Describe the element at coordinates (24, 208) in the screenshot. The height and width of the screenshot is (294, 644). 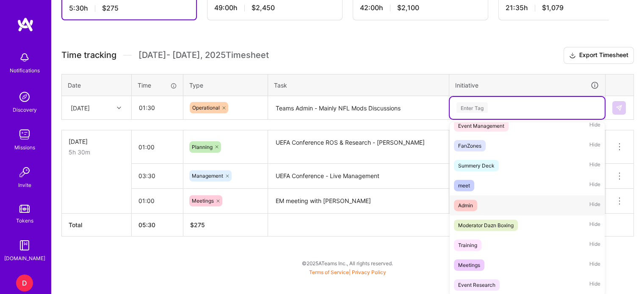
I see `img: tokens` at that location.